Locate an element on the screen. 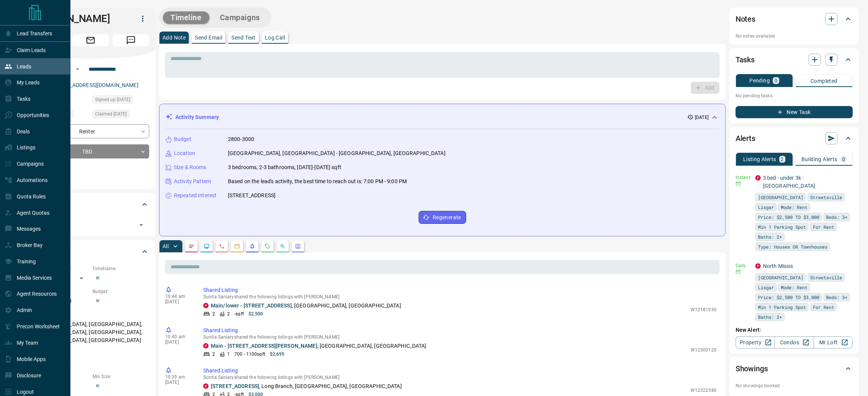  div: Alerts is located at coordinates (794, 138).